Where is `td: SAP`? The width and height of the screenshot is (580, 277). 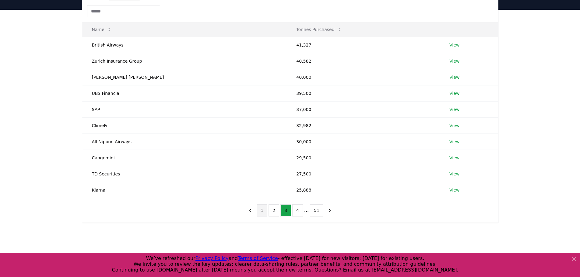 td: SAP is located at coordinates (185, 109).